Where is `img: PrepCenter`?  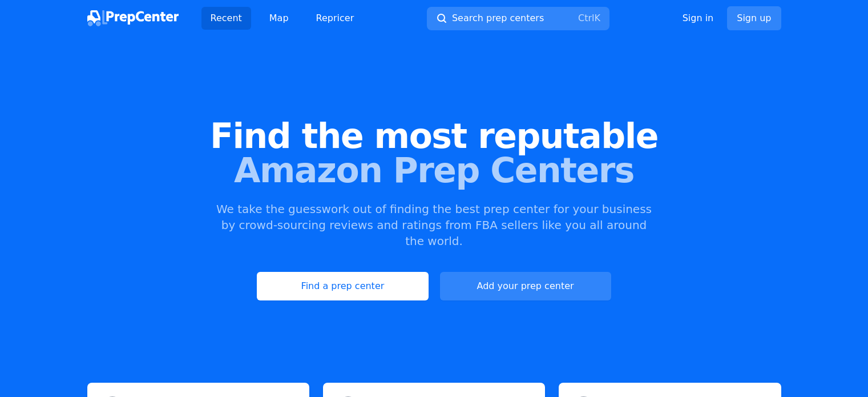 img: PrepCenter is located at coordinates (133, 18).